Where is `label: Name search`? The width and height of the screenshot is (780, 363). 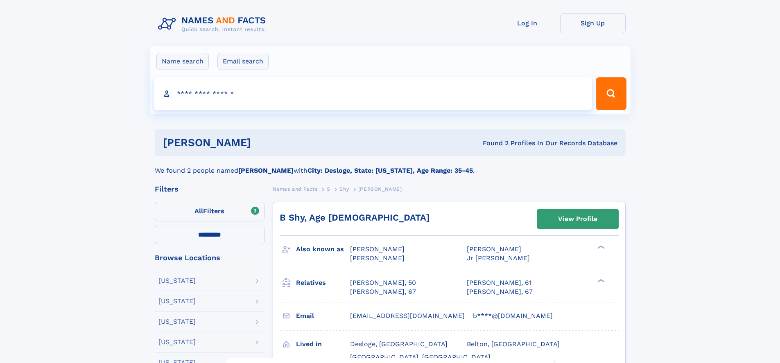 label: Name search is located at coordinates (183, 61).